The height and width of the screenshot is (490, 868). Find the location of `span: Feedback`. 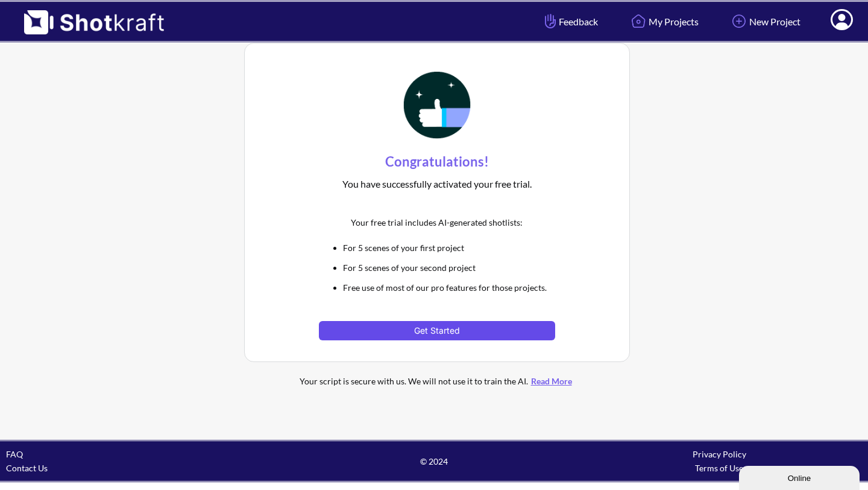

span: Feedback is located at coordinates (570, 21).